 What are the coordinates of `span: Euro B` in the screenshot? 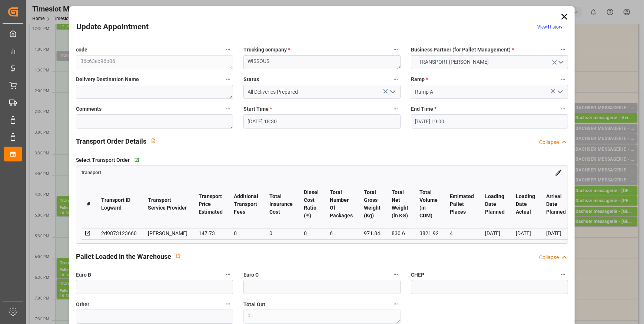 It's located at (83, 275).